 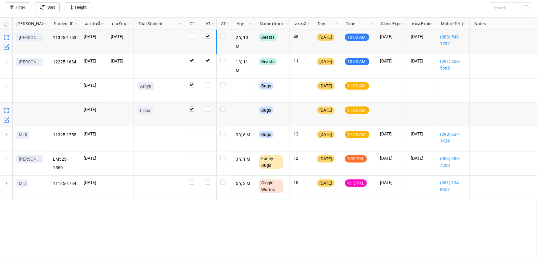 I want to click on a: Height, so click(x=78, y=7).